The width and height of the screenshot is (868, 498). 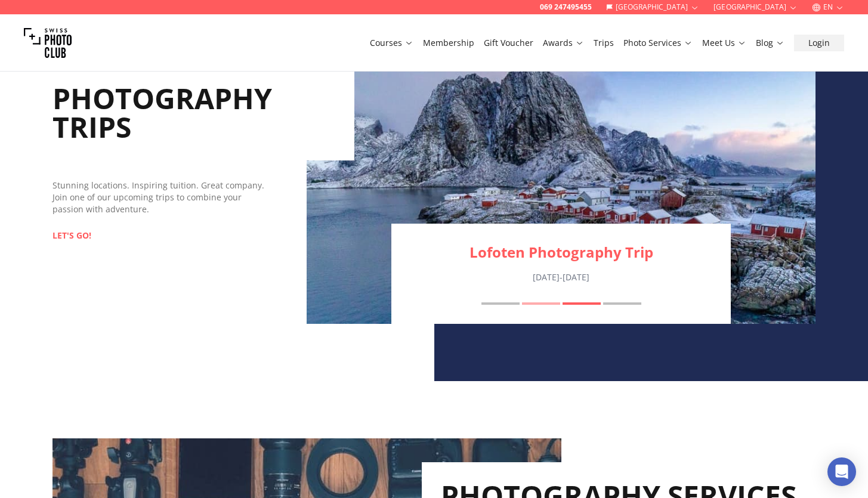 I want to click on button: Courses, so click(x=391, y=43).